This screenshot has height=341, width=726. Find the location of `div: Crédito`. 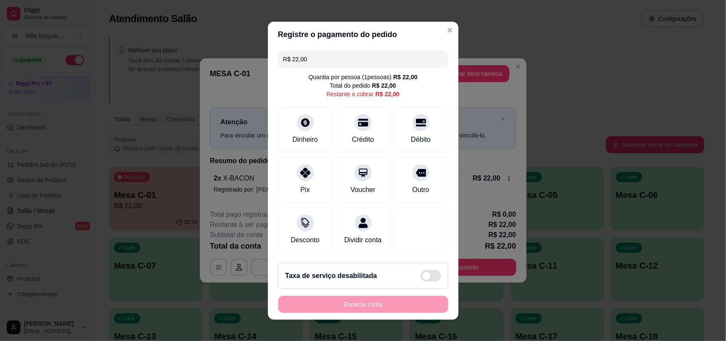

div: Crédito is located at coordinates (363, 140).